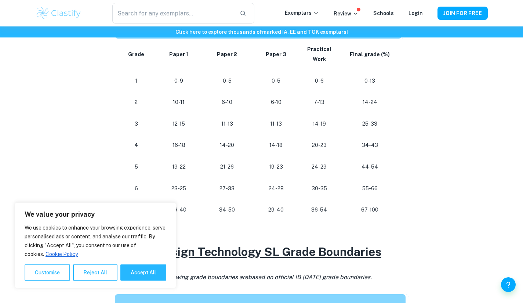 This screenshot has height=303, width=523. Describe the element at coordinates (179, 210) in the screenshot. I see `p: 26-40` at that location.